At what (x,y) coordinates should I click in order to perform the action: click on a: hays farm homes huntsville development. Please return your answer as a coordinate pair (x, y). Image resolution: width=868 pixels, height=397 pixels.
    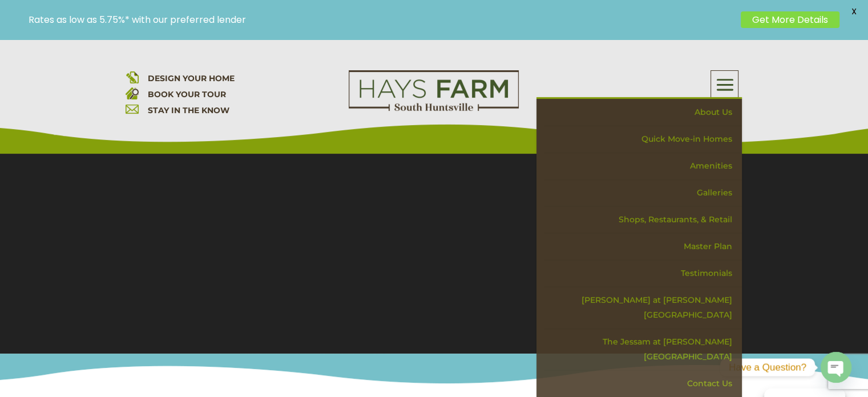
    Looking at the image, I should click on (434, 109).